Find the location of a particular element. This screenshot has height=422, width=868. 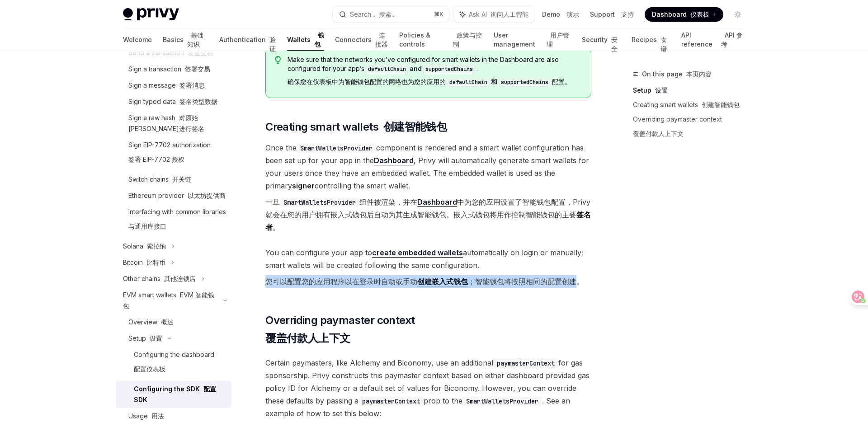

span: Overriding paymaster context is located at coordinates (340, 332).